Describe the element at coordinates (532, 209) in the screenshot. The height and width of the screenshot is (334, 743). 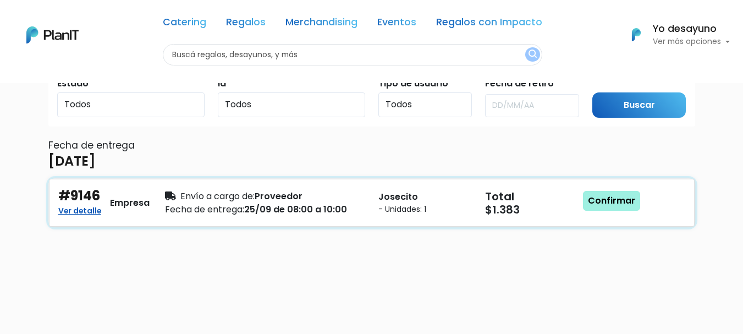
I see `h5: $1.383` at that location.